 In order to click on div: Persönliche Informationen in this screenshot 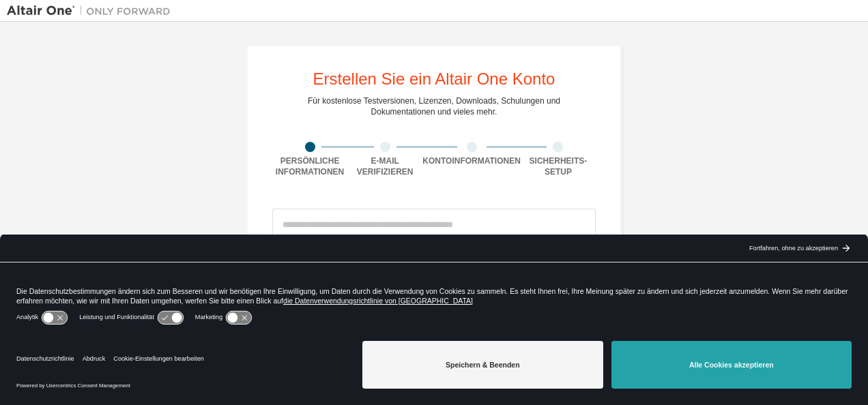, I will do `click(309, 166)`.